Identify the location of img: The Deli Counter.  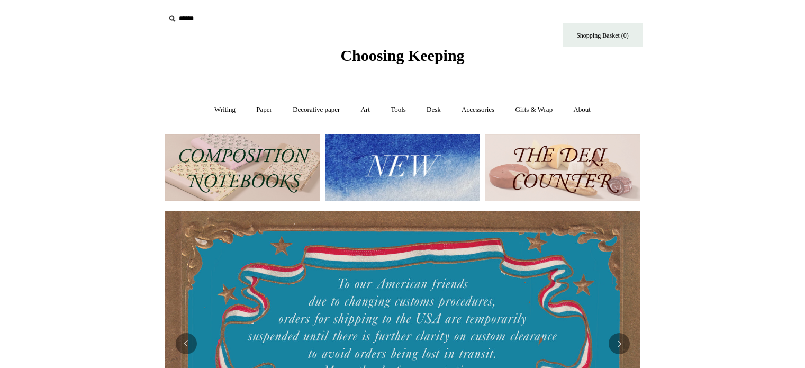
(562, 167).